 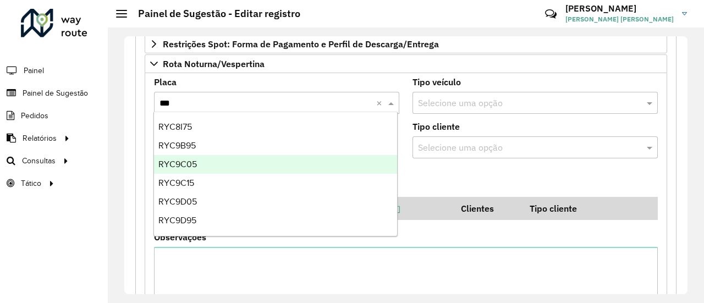 What do you see at coordinates (213, 64) in the screenshot?
I see `span: Rota Noturna/Vespertina` at bounding box center [213, 64].